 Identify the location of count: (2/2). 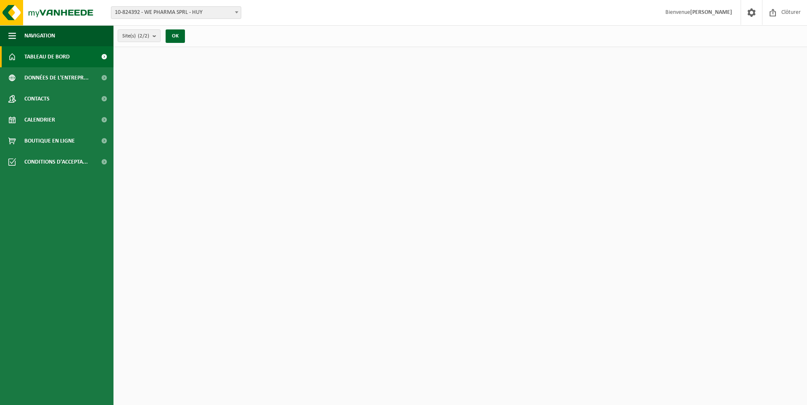
(143, 36).